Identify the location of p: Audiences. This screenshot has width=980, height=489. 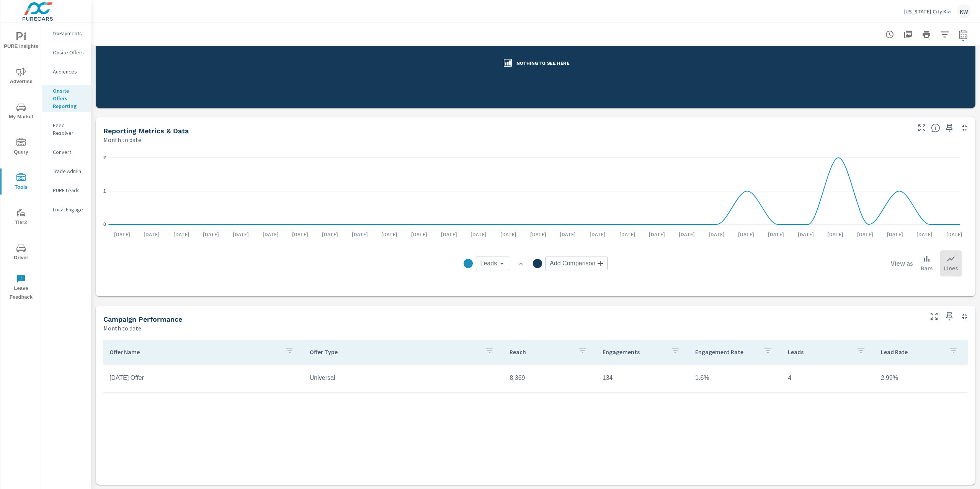
(68, 71).